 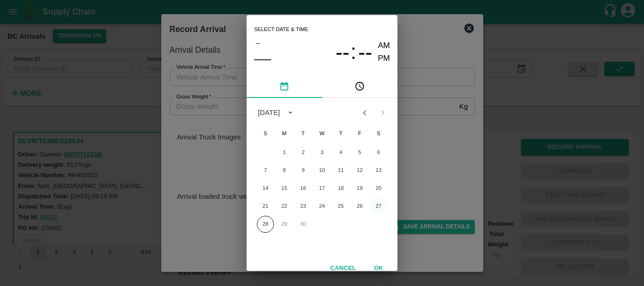 I want to click on span: Friday, so click(x=360, y=134).